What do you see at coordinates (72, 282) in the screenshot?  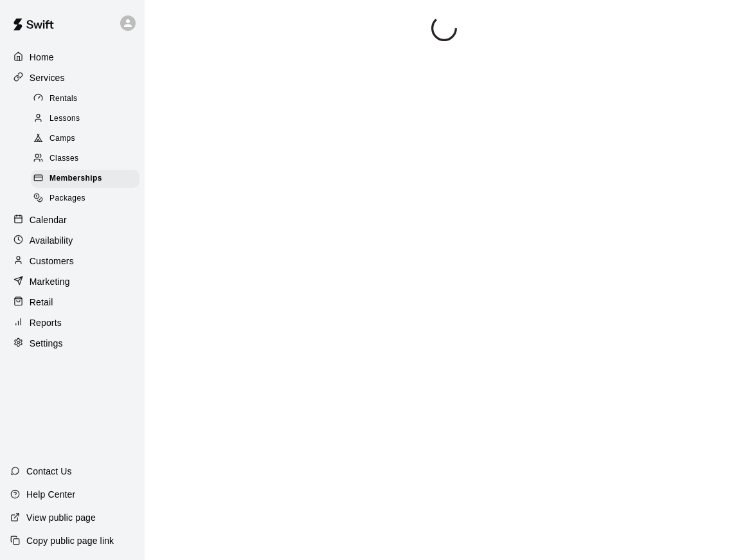 I see `a: Marketing` at bounding box center [72, 282].